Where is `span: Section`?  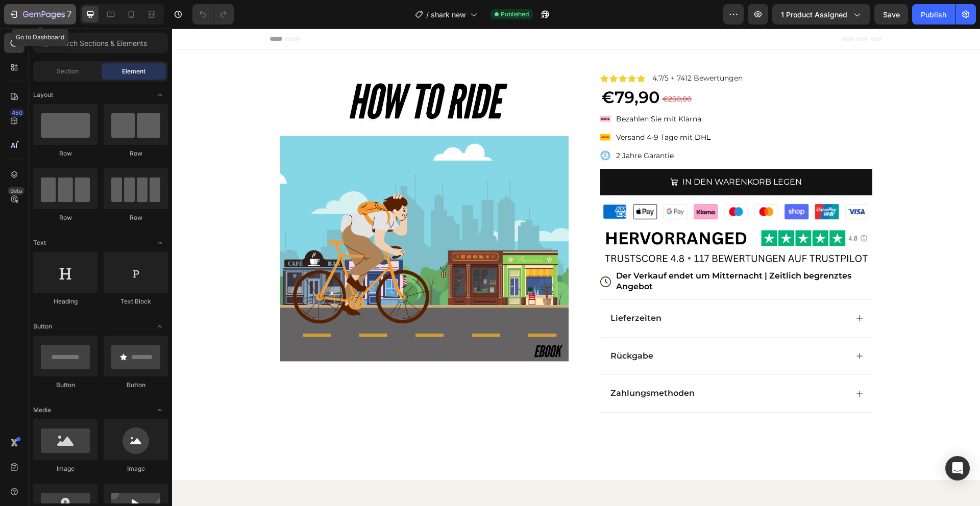 span: Section is located at coordinates (68, 71).